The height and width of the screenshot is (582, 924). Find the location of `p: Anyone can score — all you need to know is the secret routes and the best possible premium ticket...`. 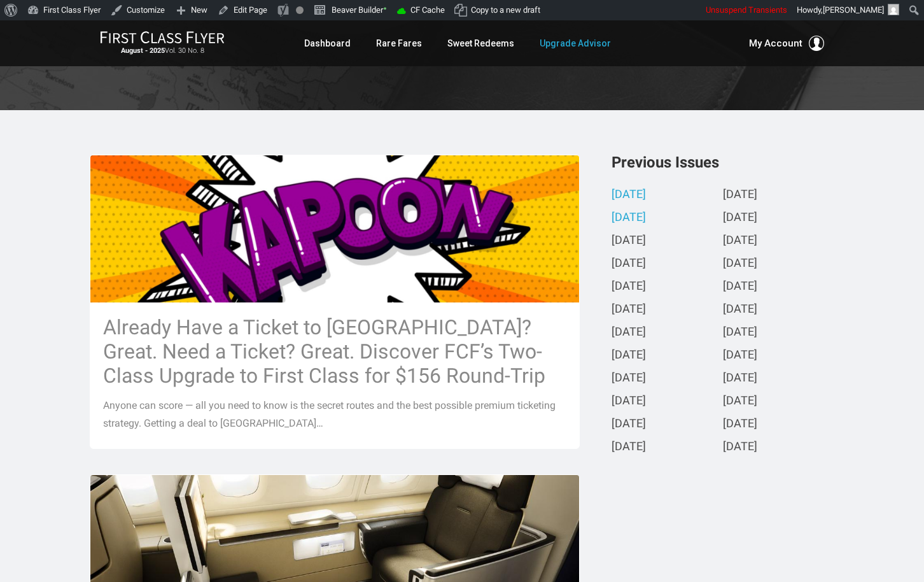

p: Anyone can score — all you need to know is the secret routes and the best possible premium ticket... is located at coordinates (334, 414).